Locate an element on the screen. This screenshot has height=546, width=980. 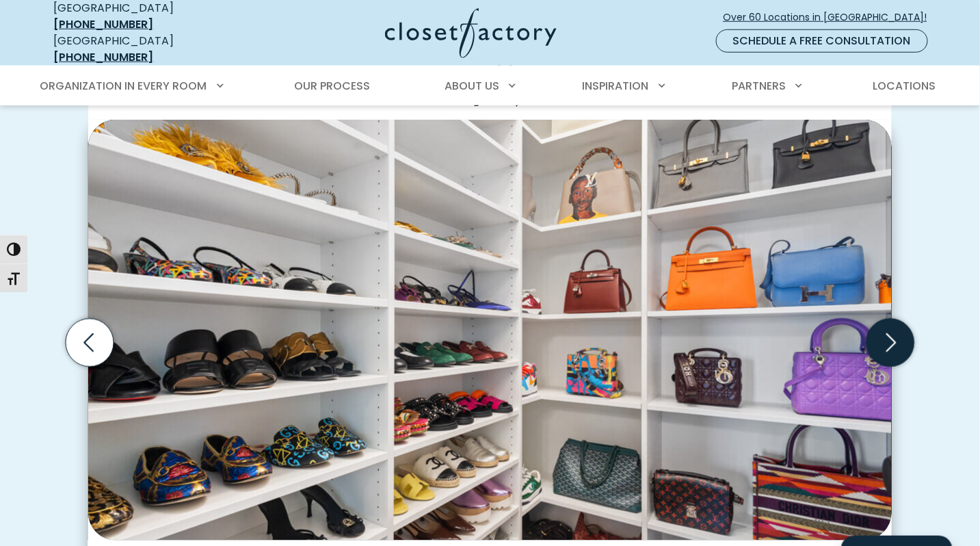
span: for Any is located at coordinates (438, 89).